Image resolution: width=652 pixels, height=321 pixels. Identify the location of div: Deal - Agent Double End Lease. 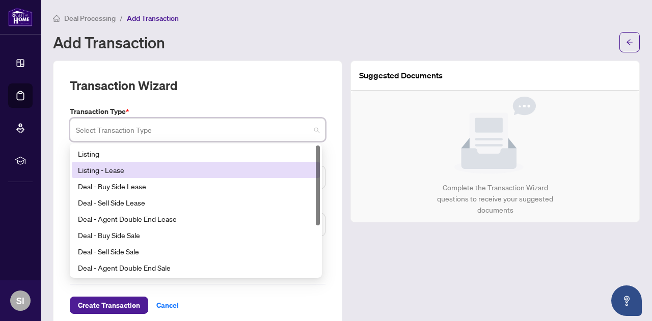
(195, 219).